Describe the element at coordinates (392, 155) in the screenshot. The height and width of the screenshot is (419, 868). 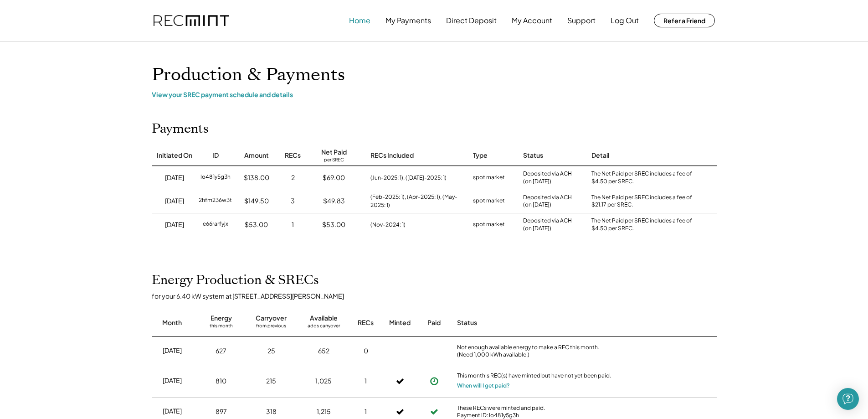
I see `div: RECs Included` at that location.